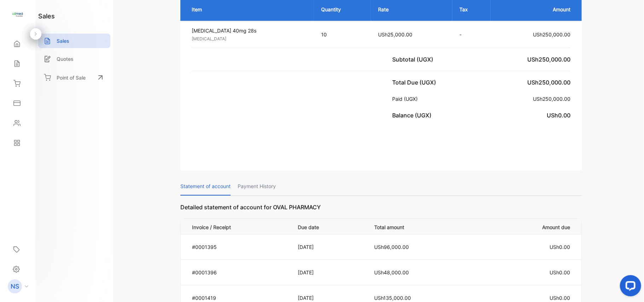 This screenshot has height=302, width=644. What do you see at coordinates (393, 297) in the screenshot?
I see `span: USh135,000.00` at bounding box center [393, 297].